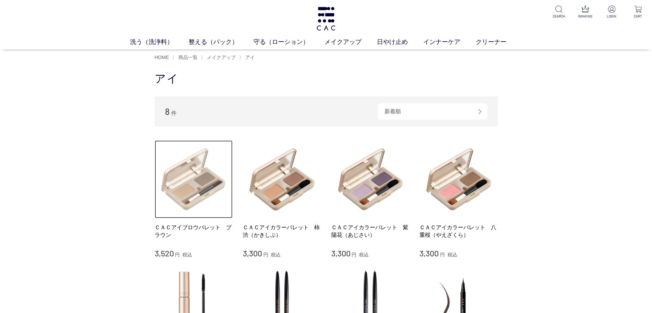  Describe the element at coordinates (194, 179) in the screenshot. I see `img: ＣＡＣアイブロウパレット ブラウン` at that location.